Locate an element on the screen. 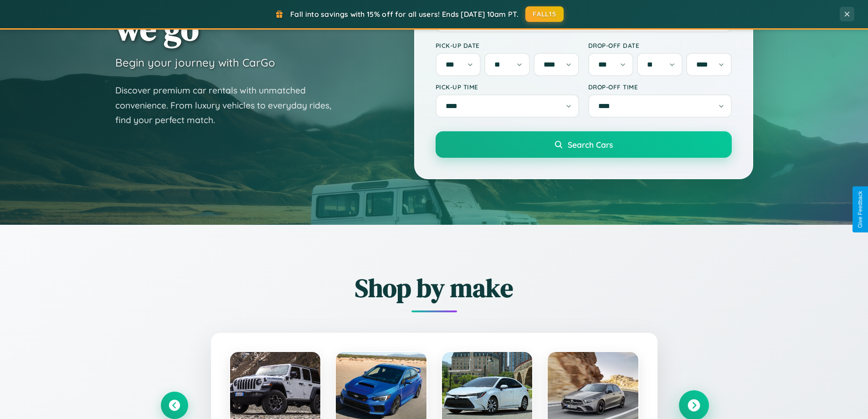  label: Pick-up Date is located at coordinates (507, 45).